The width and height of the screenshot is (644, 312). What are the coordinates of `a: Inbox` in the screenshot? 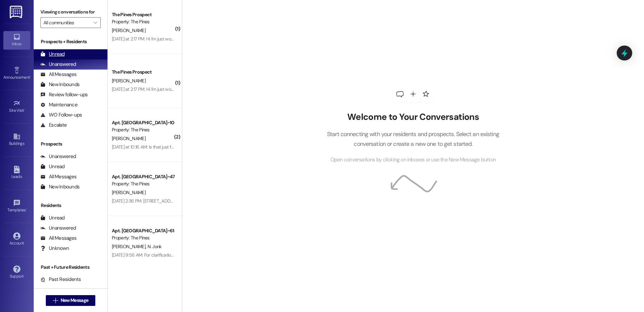 It's located at (17, 40).